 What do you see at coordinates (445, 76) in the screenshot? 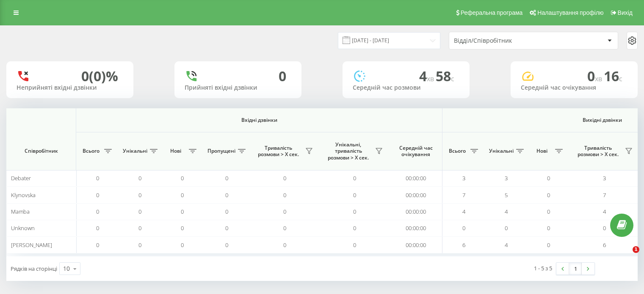
I see `span: 58` at bounding box center [445, 76].